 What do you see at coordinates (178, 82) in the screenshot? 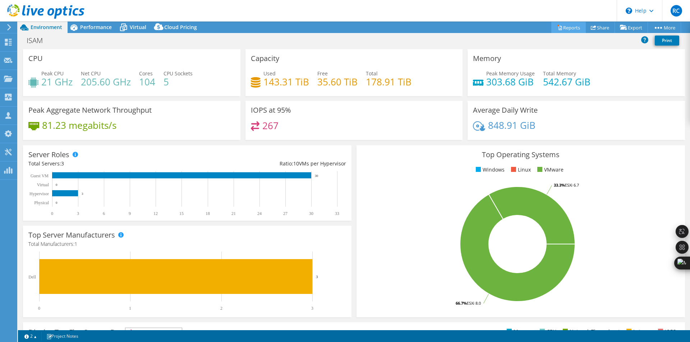
I see `h4: 5` at bounding box center [178, 82].